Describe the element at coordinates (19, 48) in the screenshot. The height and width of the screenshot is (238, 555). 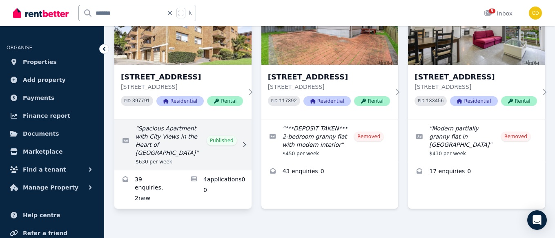
I see `span: ORGANISE` at that location.